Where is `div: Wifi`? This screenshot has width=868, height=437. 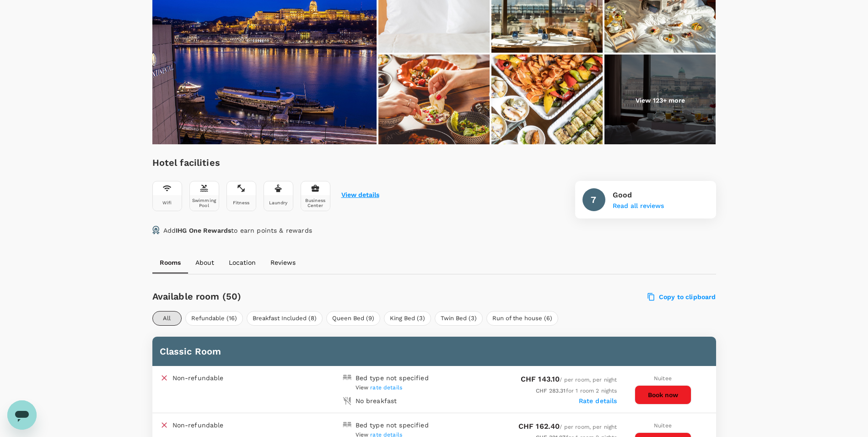
div: Wifi is located at coordinates (167, 203).